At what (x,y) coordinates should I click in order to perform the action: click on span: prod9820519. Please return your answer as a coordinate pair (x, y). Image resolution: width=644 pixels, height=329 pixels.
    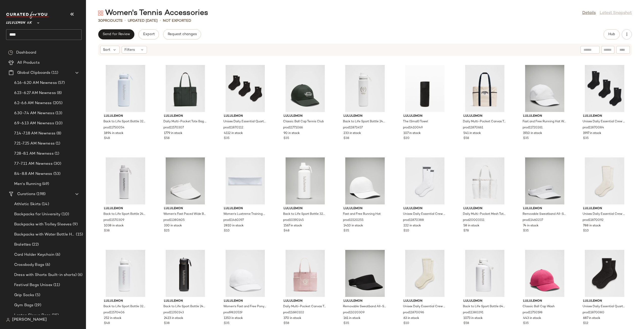
    Looking at the image, I should click on (233, 313).